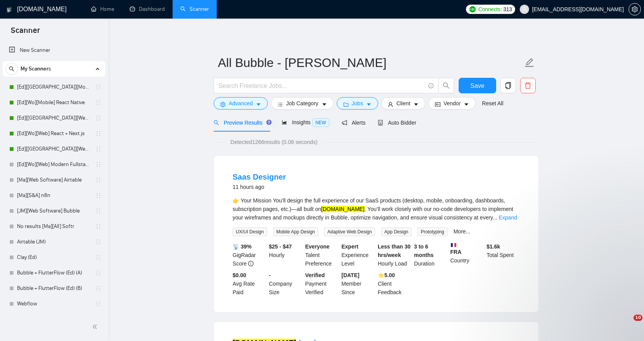 This screenshot has height=341, width=644. What do you see at coordinates (394, 255) in the screenshot?
I see `div: Hourly Load` at bounding box center [394, 255].